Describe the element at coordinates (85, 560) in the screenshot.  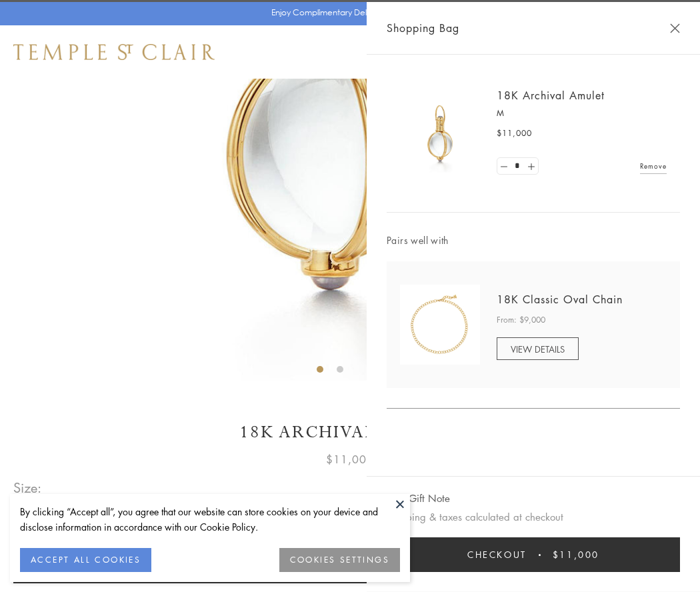
I see `button: ACCEPT ALL COOKIES` at that location.